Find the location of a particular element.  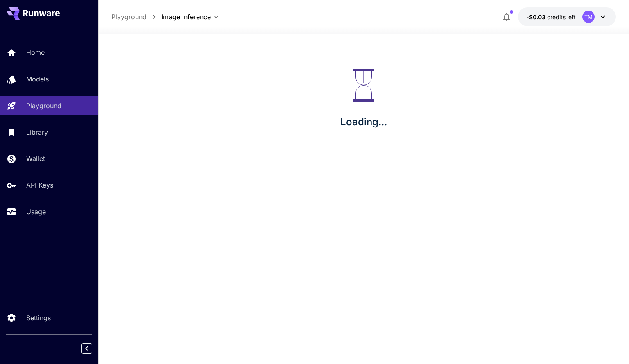

span: Image Inference is located at coordinates (186, 16).